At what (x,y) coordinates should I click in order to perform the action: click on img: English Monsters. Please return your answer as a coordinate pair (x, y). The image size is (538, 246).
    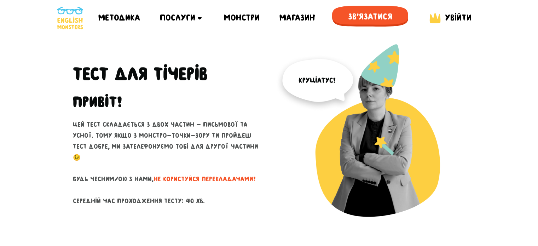
    Looking at the image, I should click on (70, 18).